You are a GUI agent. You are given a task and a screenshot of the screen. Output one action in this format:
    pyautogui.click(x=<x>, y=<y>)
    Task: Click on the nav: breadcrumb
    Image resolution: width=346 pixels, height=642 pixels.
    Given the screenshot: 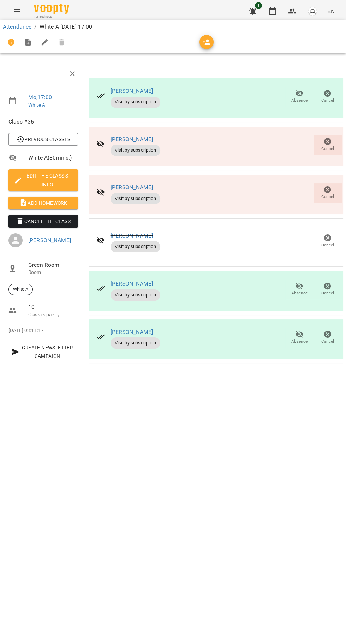 What is the action you would take?
    pyautogui.click(x=173, y=27)
    